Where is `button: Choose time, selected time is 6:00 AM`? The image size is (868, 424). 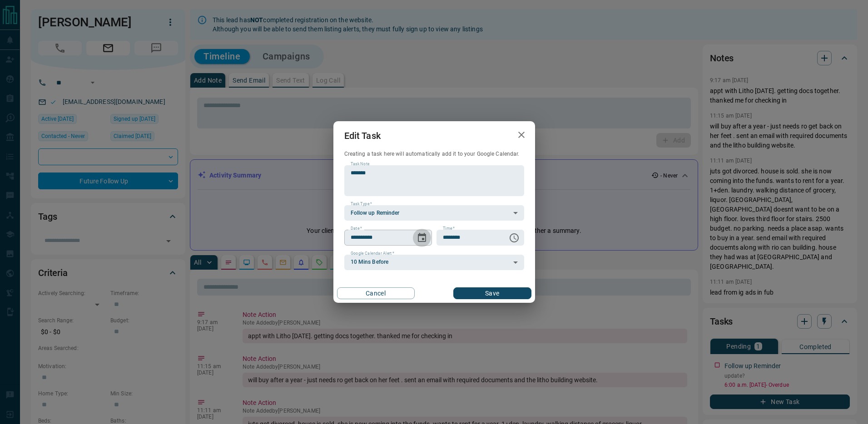 button: Choose time, selected time is 6:00 AM is located at coordinates (514, 238).